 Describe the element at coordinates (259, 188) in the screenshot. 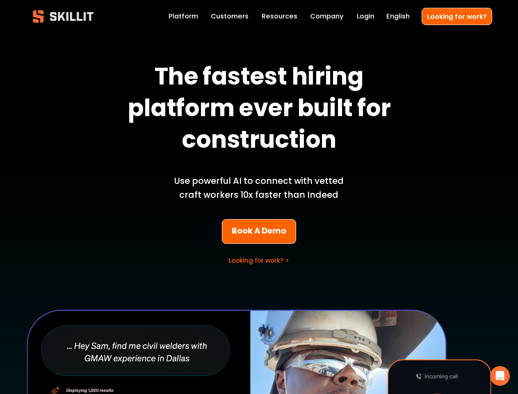

I see `p: Use powerful AI to connect with vetted craft workers 10x faster than Indeed` at that location.